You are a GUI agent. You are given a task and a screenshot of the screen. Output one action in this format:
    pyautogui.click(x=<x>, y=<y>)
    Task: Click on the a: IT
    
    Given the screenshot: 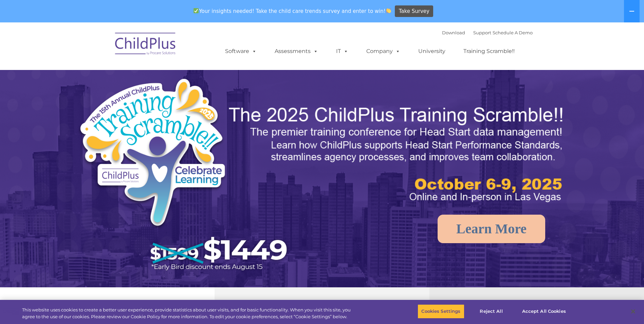 What is the action you would take?
    pyautogui.click(x=342, y=51)
    